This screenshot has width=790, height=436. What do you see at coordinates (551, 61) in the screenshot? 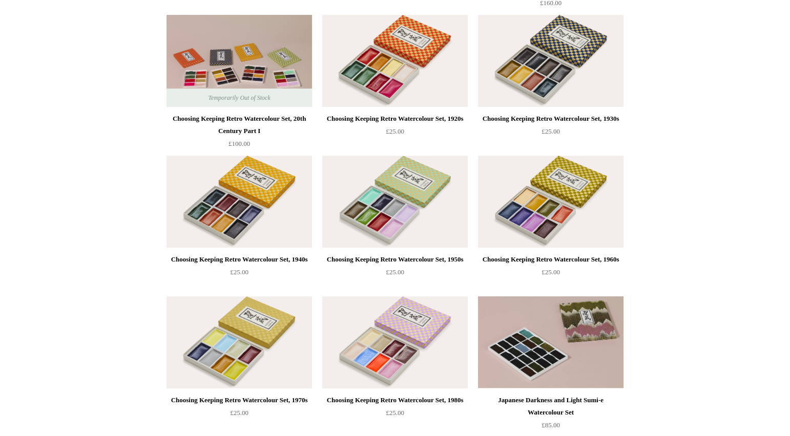
I see `a: Choosing Keeping Retro Watercolour Set, 1930s Choosing Keeping Retro Watercolour Set, 1930s` at bounding box center [551, 61].